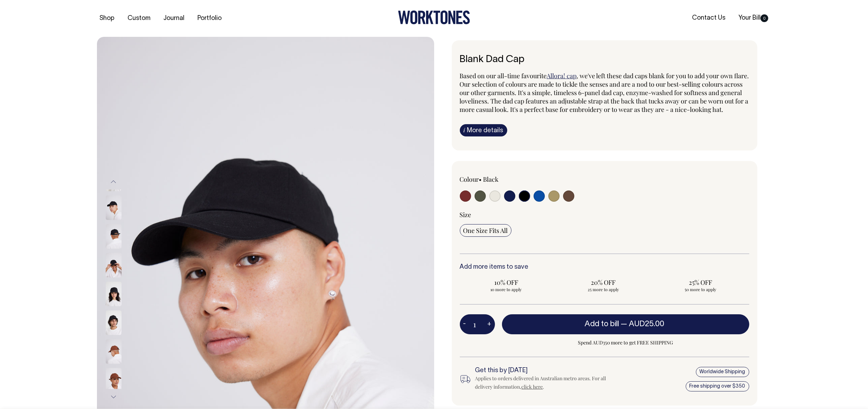 The image size is (868, 409). I want to click on a: Allora! cap, so click(561, 76).